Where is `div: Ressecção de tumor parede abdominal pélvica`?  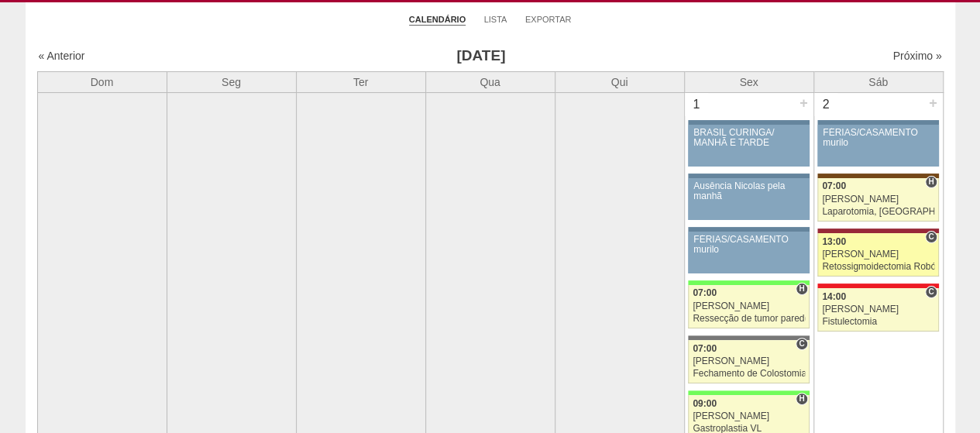
div: Ressecção de tumor parede abdominal pélvica is located at coordinates (748, 318).